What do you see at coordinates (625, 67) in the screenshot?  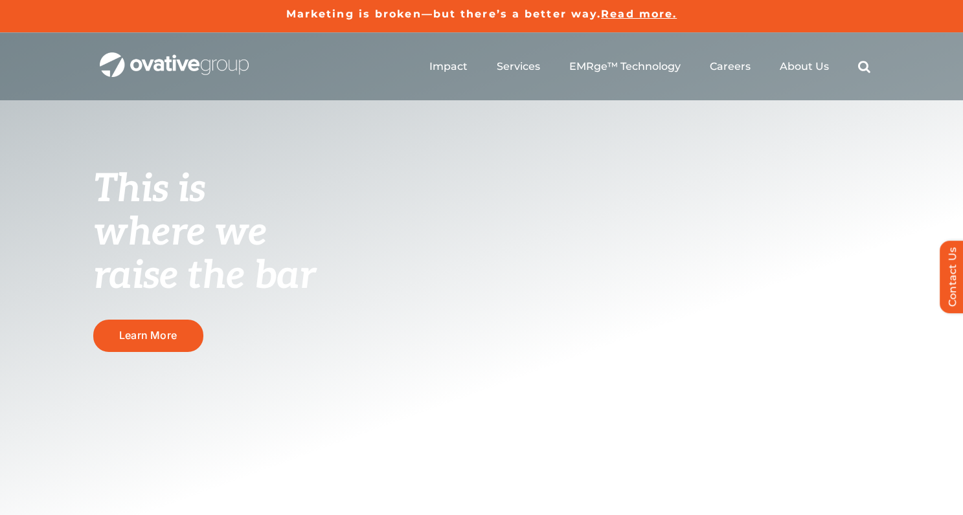 I see `span: EMRge™ Technology` at bounding box center [625, 67].